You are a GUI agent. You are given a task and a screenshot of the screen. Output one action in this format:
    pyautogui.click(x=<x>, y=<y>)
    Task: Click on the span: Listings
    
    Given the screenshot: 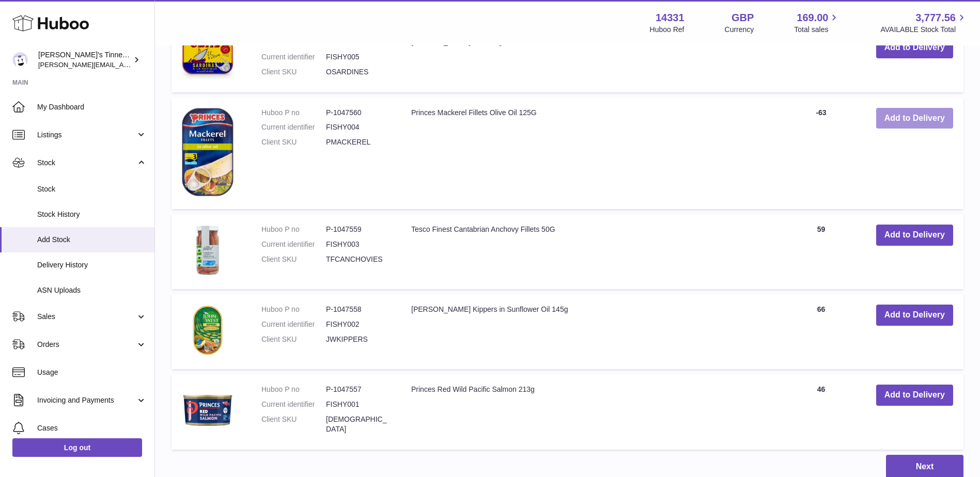 What is the action you would take?
    pyautogui.click(x=87, y=134)
    